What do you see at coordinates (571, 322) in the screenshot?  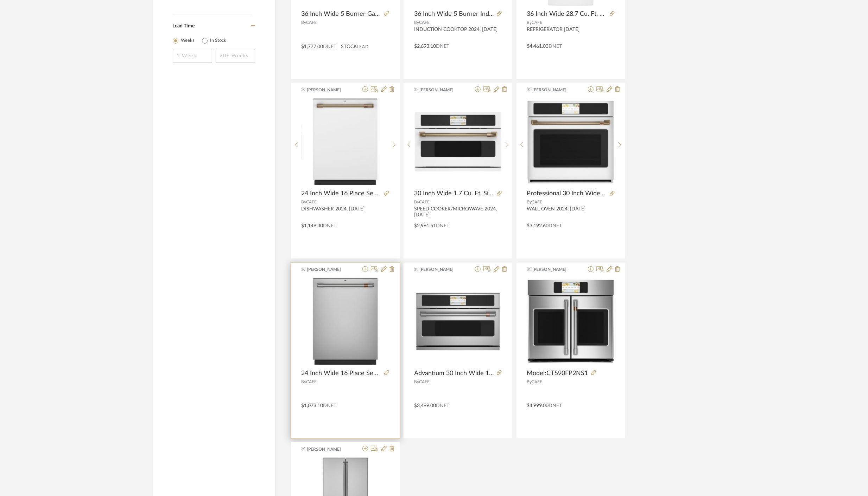 I see `img: Model:CTS90FP2NS1` at bounding box center [571, 322].